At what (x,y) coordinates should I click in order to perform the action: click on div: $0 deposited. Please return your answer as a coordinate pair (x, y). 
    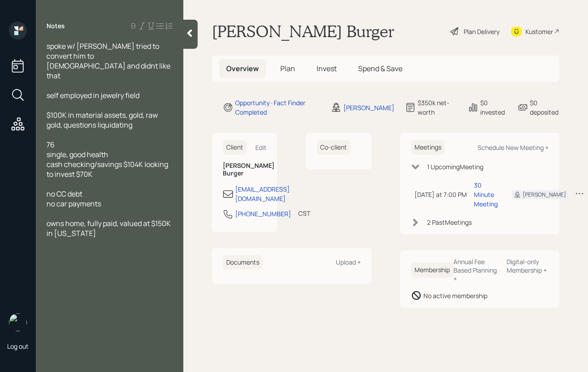
    Looking at the image, I should click on (545, 108).